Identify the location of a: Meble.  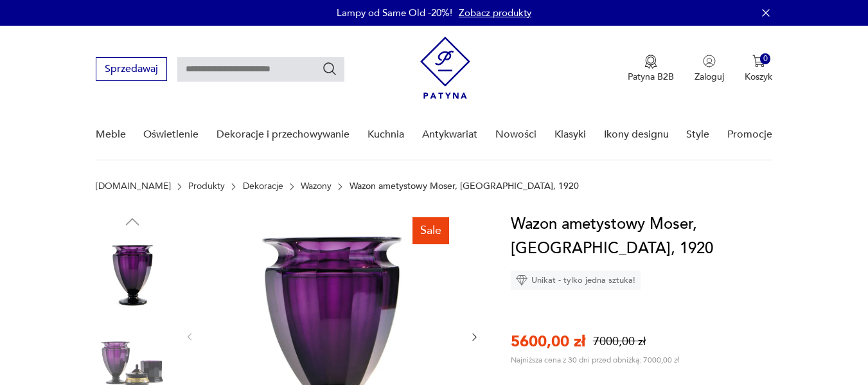
(111, 134).